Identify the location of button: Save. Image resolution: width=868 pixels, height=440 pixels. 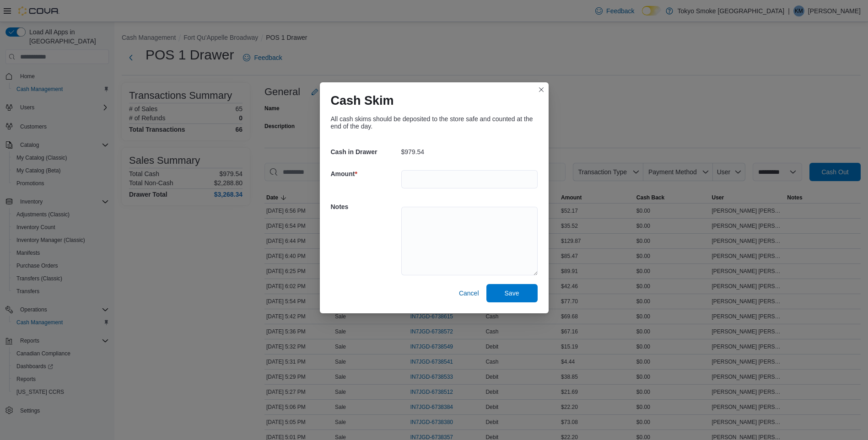
(512, 293).